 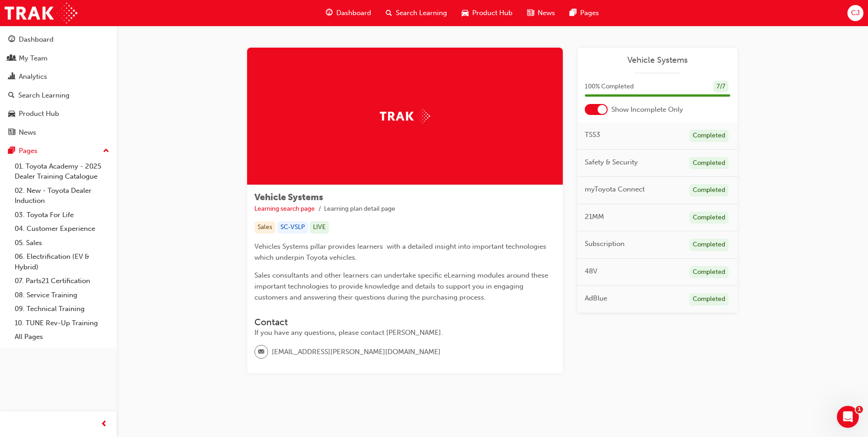 I want to click on a: Search Learning, so click(x=58, y=95).